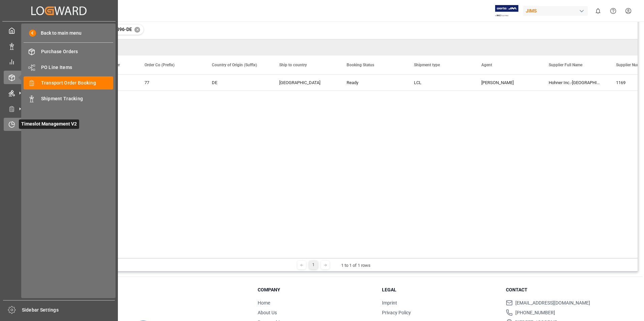 This screenshot has width=644, height=321. Describe the element at coordinates (59, 124) in the screenshot. I see `a: Timeslot Management V2Timeslot Management V2` at that location.